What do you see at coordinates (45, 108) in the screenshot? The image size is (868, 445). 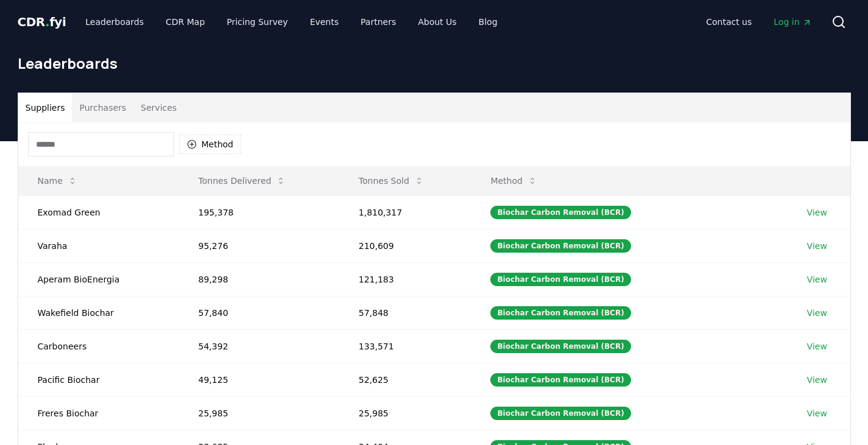 I see `button: Suppliers` at bounding box center [45, 108].